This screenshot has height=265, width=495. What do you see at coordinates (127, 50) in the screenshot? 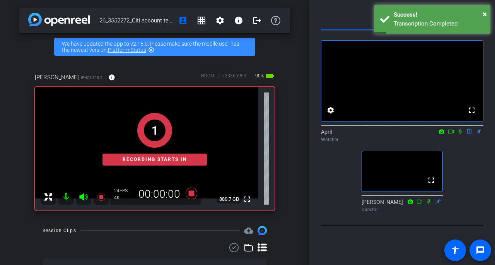
I see `a: Platform Status` at bounding box center [127, 50].